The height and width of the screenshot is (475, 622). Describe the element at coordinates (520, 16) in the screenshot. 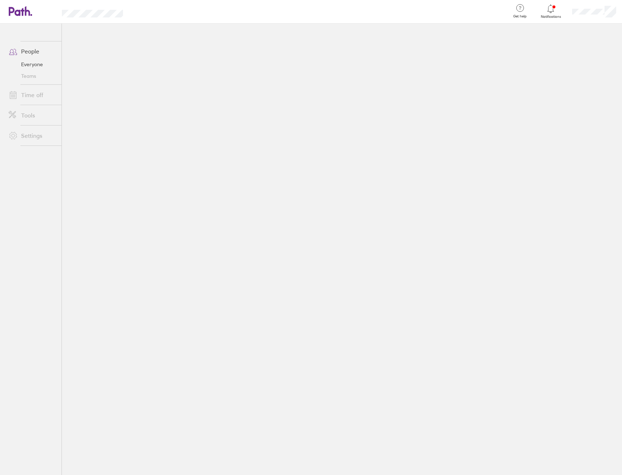

I see `span: Get help` at that location.